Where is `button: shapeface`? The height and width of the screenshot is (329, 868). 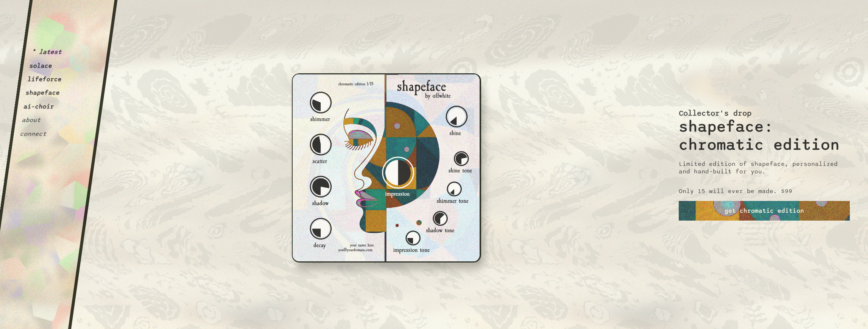
button: shapeface is located at coordinates (42, 93).